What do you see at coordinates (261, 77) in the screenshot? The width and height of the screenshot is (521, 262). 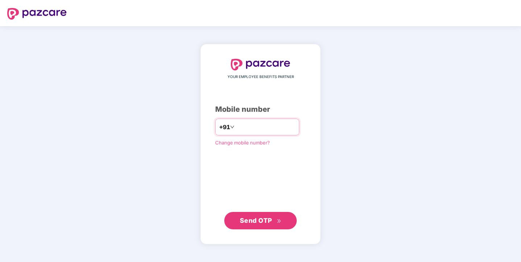 I see `span: YOUR EMPLOYEE BENEFITS PARTNER` at bounding box center [261, 77].